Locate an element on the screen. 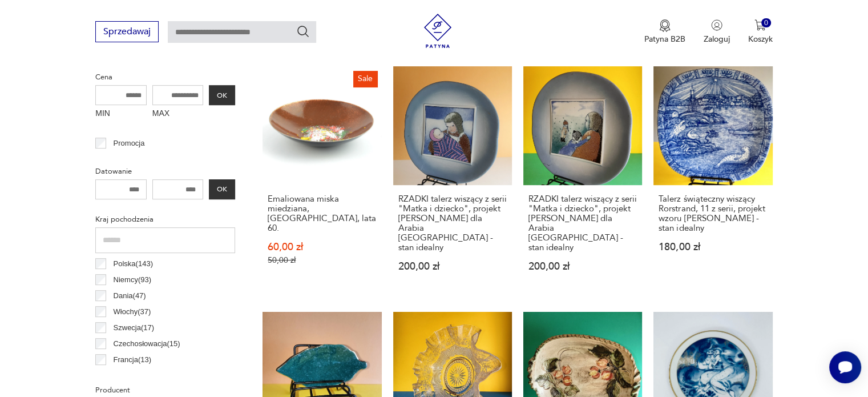 The width and height of the screenshot is (868, 397). p: Producent is located at coordinates (165, 390).